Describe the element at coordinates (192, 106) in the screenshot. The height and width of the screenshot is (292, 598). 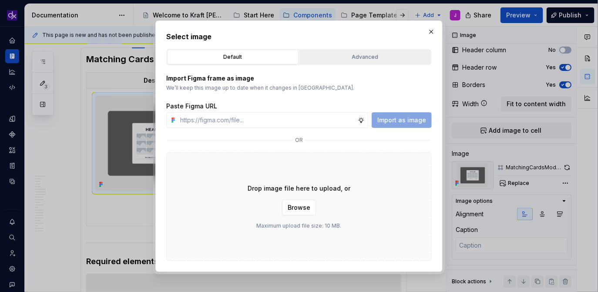
I see `label: Paste Figma URL` at that location.